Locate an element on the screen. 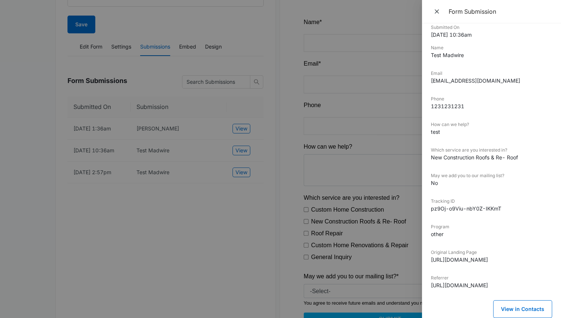 The height and width of the screenshot is (318, 561). dd: Test Madwire is located at coordinates (491, 55).